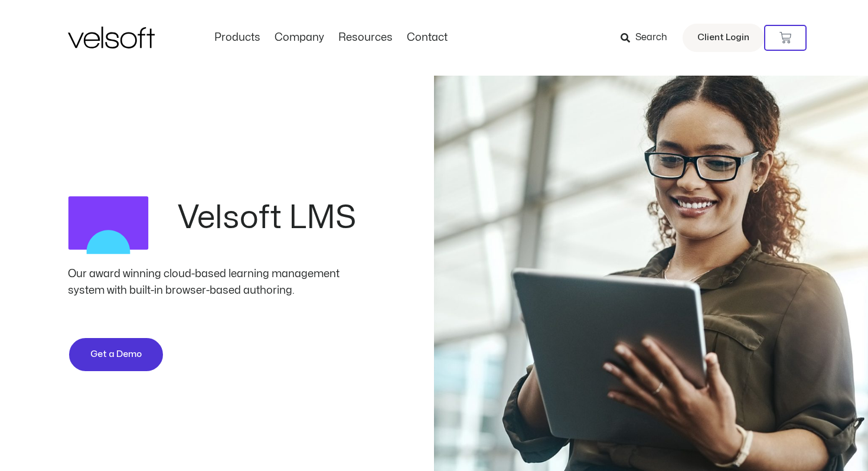  Describe the element at coordinates (331, 38) in the screenshot. I see `nav: Menu` at that location.